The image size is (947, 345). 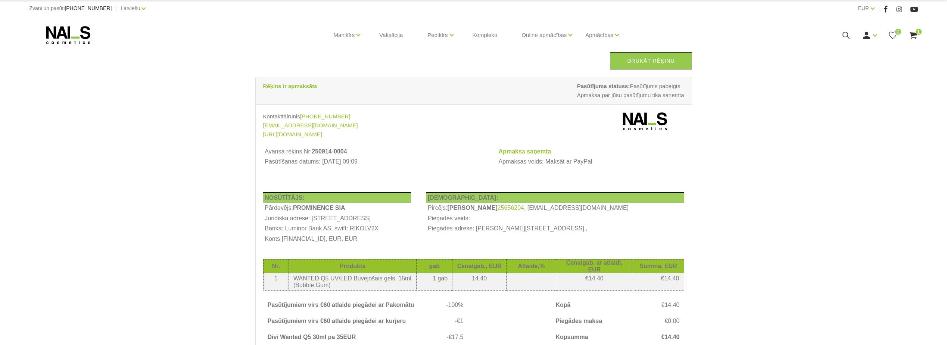 I want to click on span: Pasūtījums pabeigts Apmaksa par jūsu pasūtījumu tika saņemta, so click(x=630, y=91).